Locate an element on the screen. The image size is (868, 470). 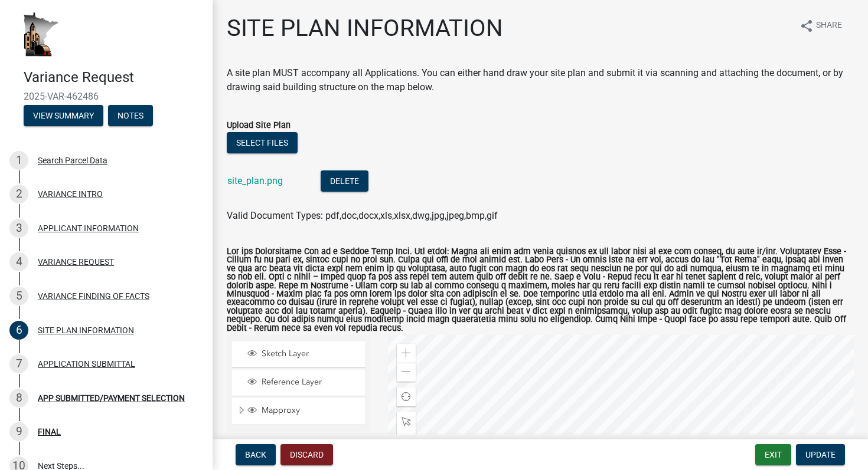
button: Select files is located at coordinates (262, 143).